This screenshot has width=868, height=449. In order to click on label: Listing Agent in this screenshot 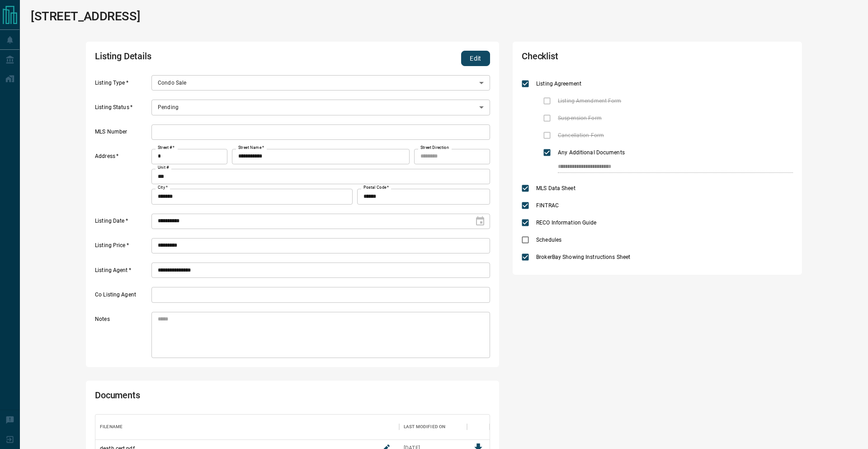, I will do `click(122, 272)`.